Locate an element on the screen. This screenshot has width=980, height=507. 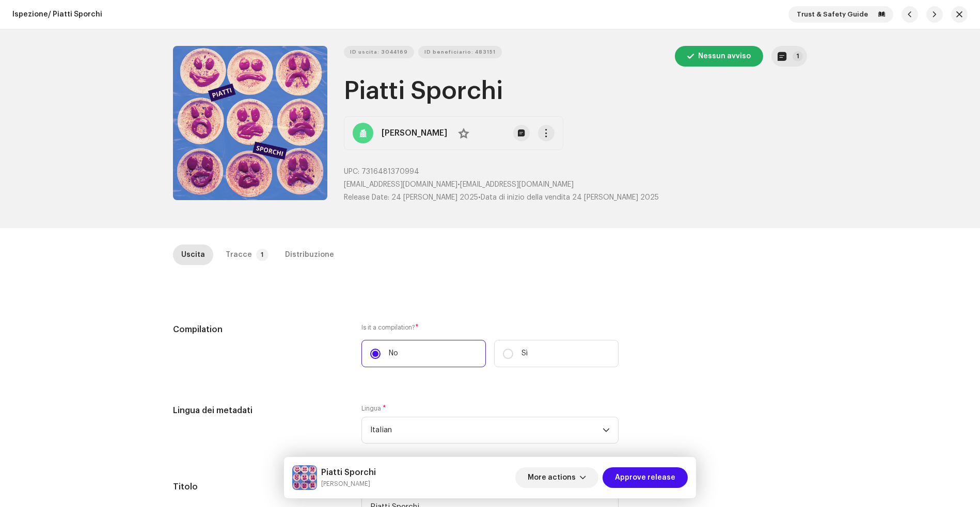
h5: Piatti Sporchi is located at coordinates (348, 473).